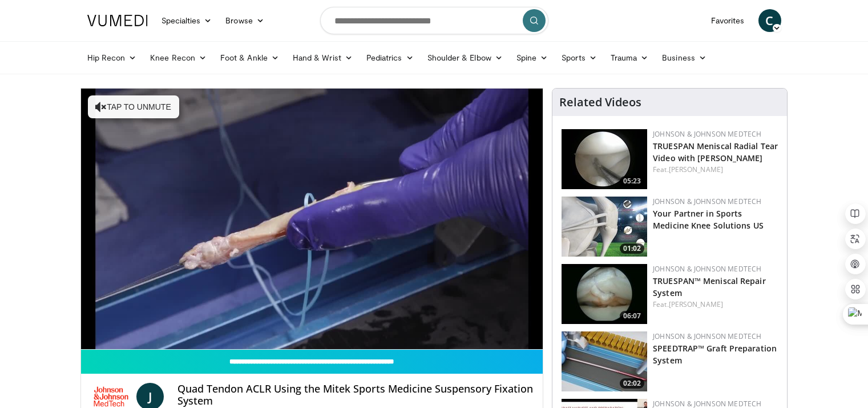 The width and height of the screenshot is (868, 408). Describe the element at coordinates (390, 58) in the screenshot. I see `a: Pediatrics` at that location.